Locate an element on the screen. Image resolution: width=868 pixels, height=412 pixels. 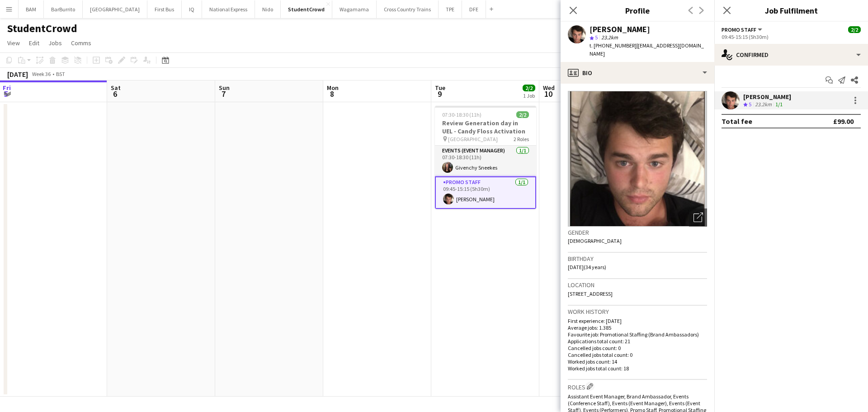
h3: Gender is located at coordinates (637, 232).